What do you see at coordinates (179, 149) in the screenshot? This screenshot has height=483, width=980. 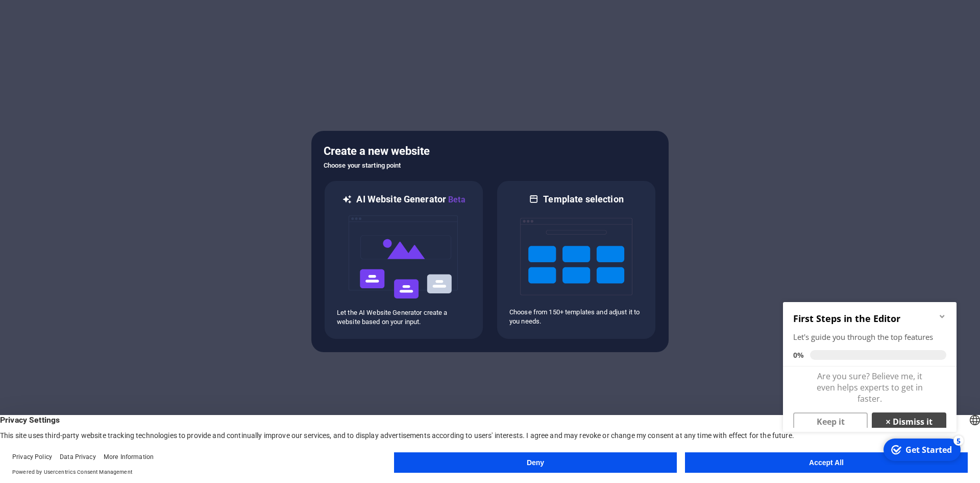 I see `div: 5` at bounding box center [179, 149].